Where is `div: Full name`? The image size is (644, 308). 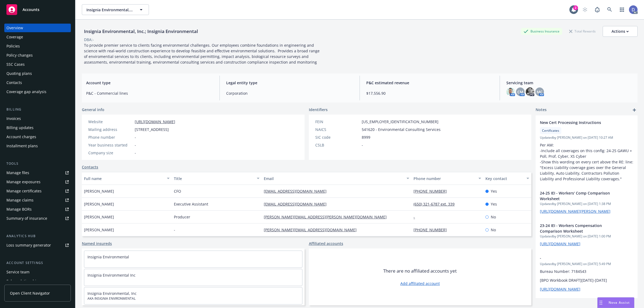 div: Full name is located at coordinates (124, 178).